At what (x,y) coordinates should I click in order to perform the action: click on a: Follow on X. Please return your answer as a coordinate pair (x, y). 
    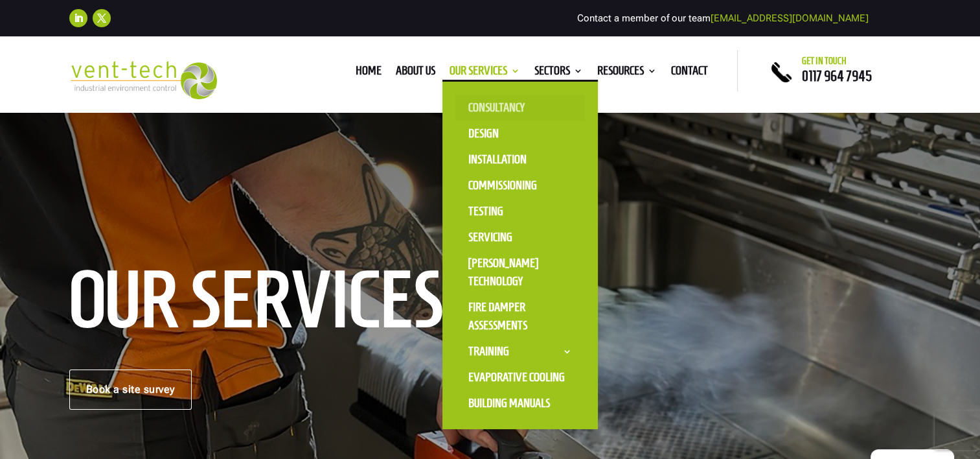
    Looking at the image, I should click on (102, 18).